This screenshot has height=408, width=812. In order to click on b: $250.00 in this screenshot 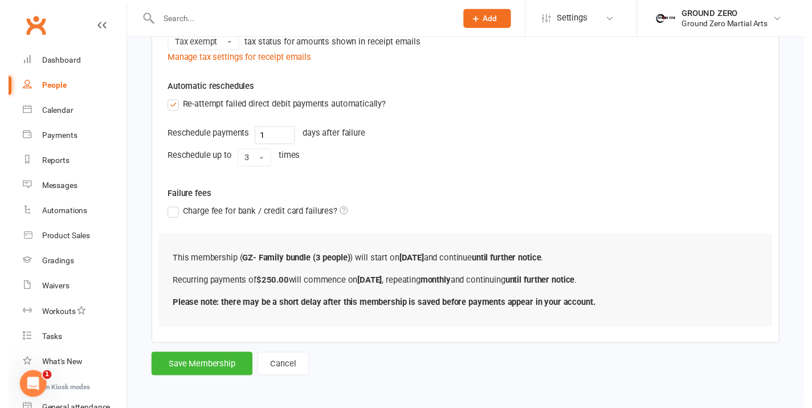, I will do `click(270, 286)`.